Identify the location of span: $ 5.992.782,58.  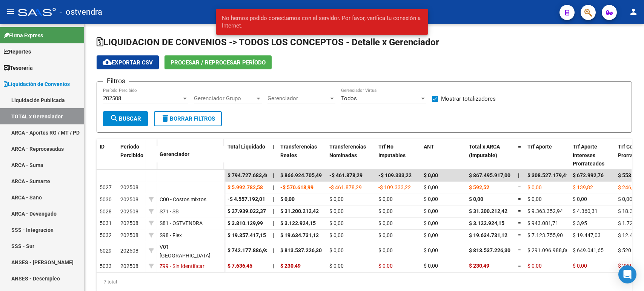
(245, 187).